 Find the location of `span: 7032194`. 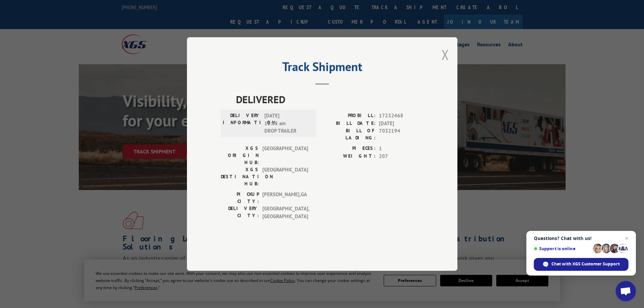

span: 7032194 is located at coordinates (401, 134).